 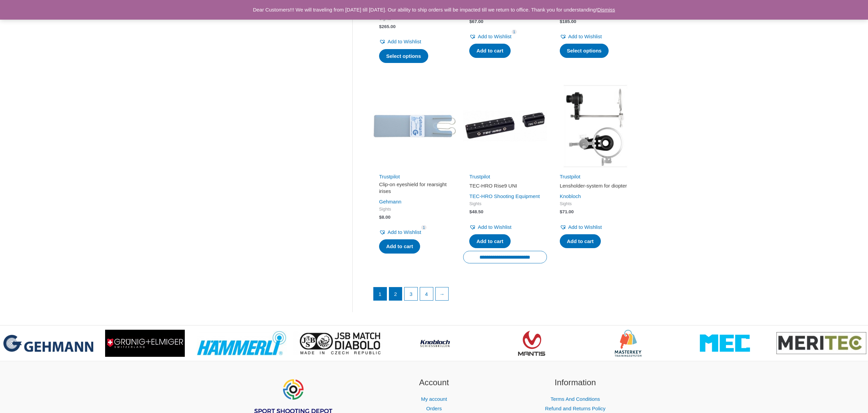 I want to click on a: Knobloch, so click(x=570, y=196).